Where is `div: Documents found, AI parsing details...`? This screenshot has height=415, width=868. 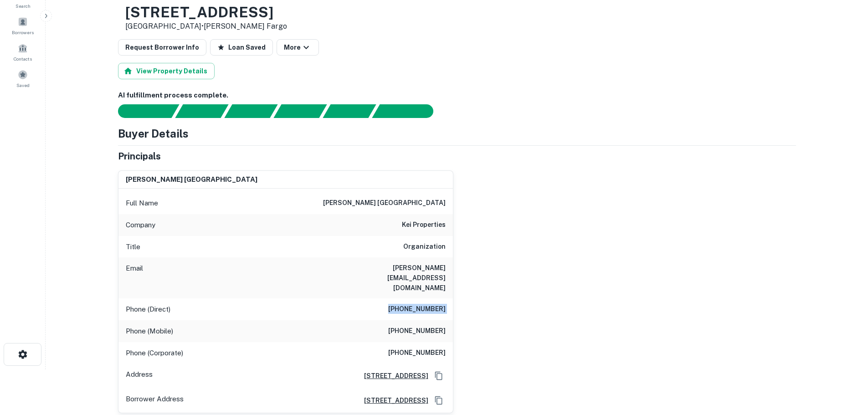 div: Documents found, AI parsing details... is located at coordinates (250, 111).